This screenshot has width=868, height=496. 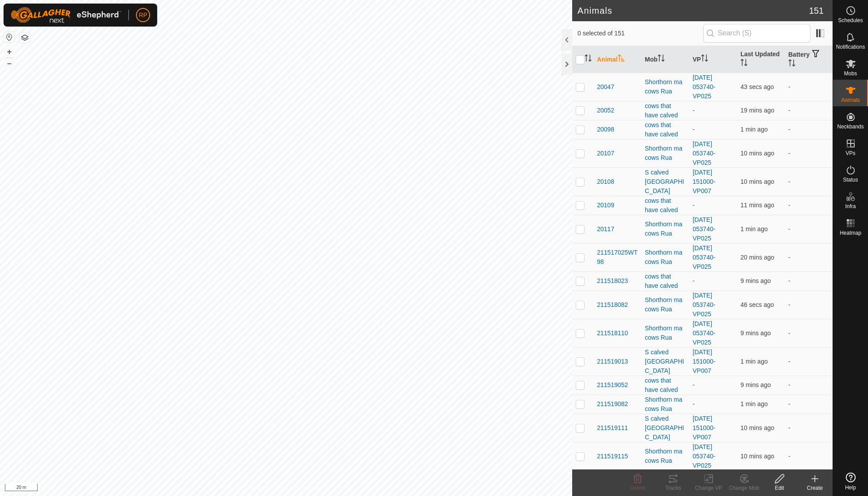 What do you see at coordinates (612, 281) in the screenshot?
I see `span: 211518023` at bounding box center [612, 281].